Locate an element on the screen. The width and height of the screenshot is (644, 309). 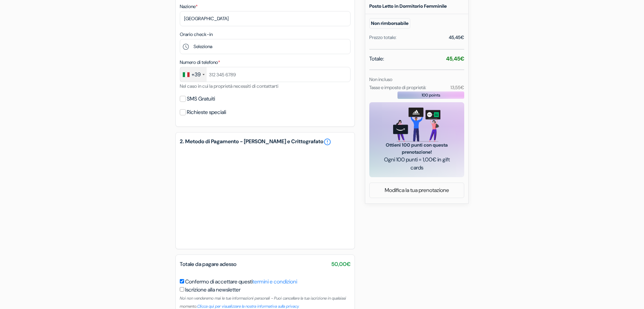
span: 100 points is located at coordinates (431, 95).